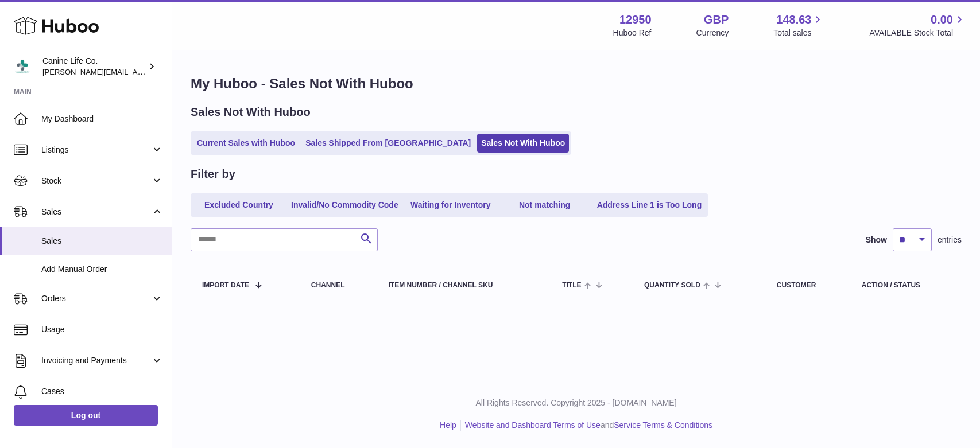 The width and height of the screenshot is (980, 448). Describe the element at coordinates (96, 181) in the screenshot. I see `span: Stock` at that location.